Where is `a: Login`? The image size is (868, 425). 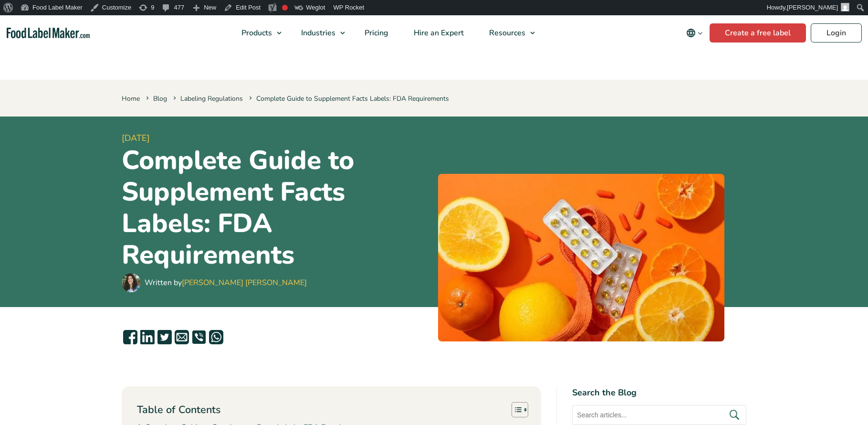 a: Login is located at coordinates (836, 33).